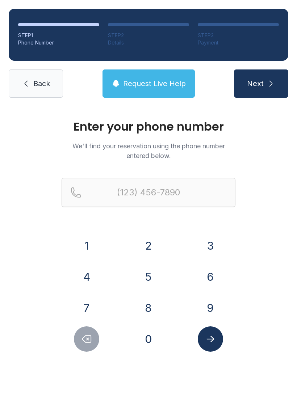 The height and width of the screenshot is (411, 297). What do you see at coordinates (210, 308) in the screenshot?
I see `button: 9` at bounding box center [210, 308].